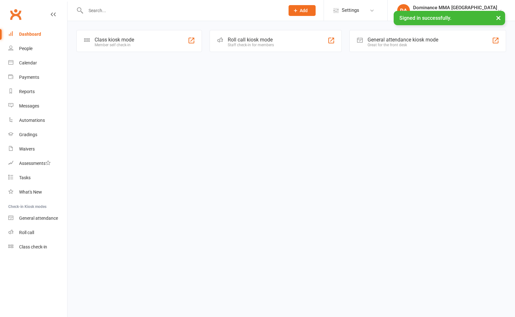 The width and height of the screenshot is (515, 317). What do you see at coordinates (38, 247) in the screenshot?
I see `a: Class kiosk mode` at bounding box center [38, 247].